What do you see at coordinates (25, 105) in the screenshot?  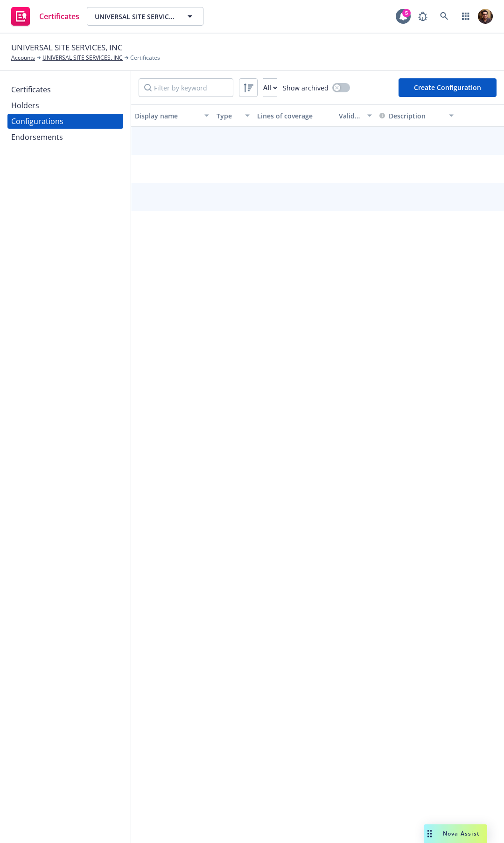 I see `div: Holders` at bounding box center [25, 105].